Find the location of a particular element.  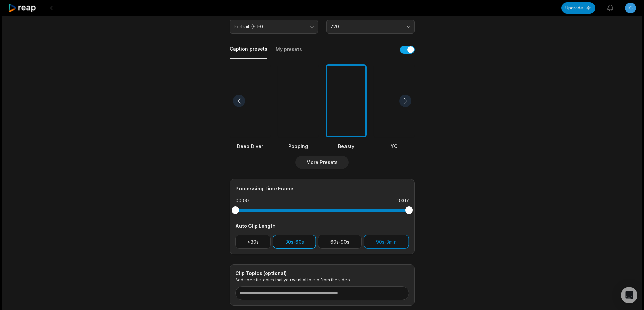

button: More Presets is located at coordinates (322, 163).